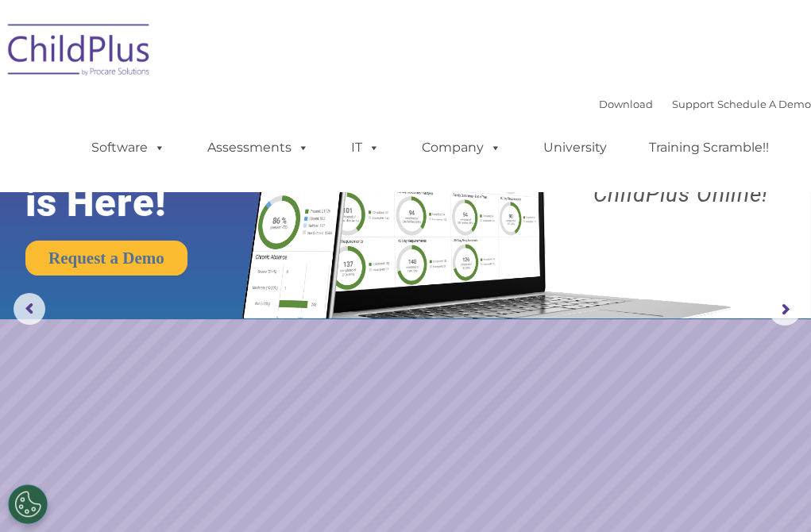 This screenshot has height=532, width=811. Describe the element at coordinates (258, 147) in the screenshot. I see `a: Assessments` at that location.